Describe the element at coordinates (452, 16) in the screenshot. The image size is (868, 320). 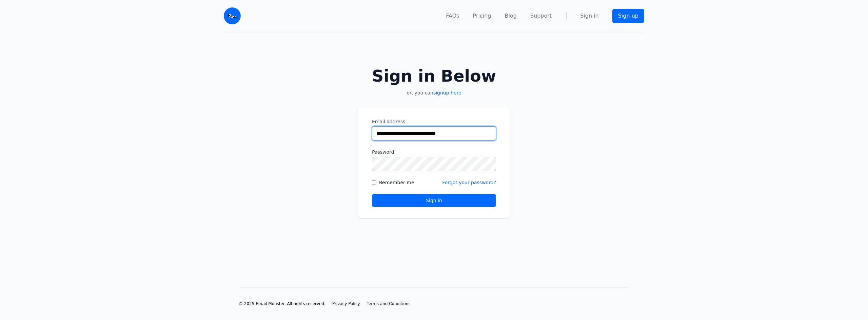
I see `a: FAQs` at that location.